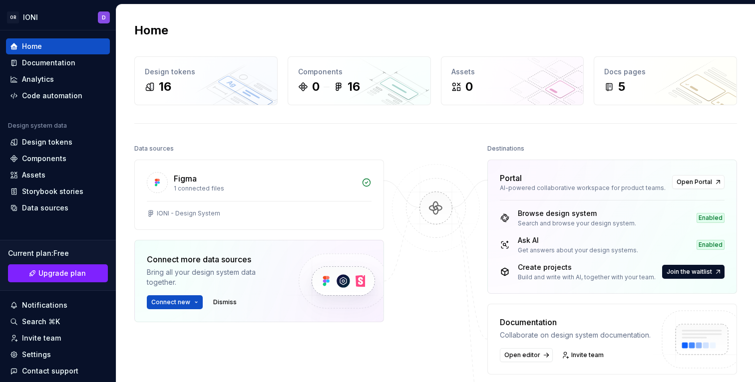 This screenshot has width=755, height=382. Describe the element at coordinates (526, 355) in the screenshot. I see `a: Open editor` at that location.